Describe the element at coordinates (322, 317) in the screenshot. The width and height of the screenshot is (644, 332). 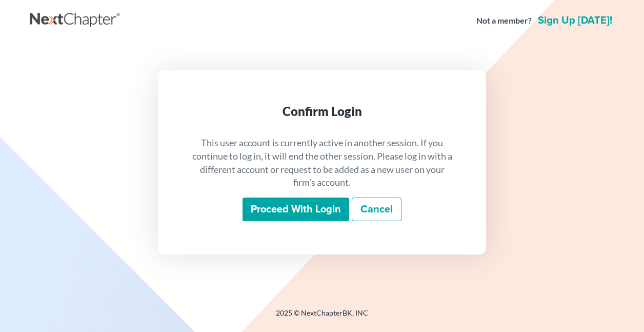
I see `div: 2025 © NextChapterBK, INC` at that location.